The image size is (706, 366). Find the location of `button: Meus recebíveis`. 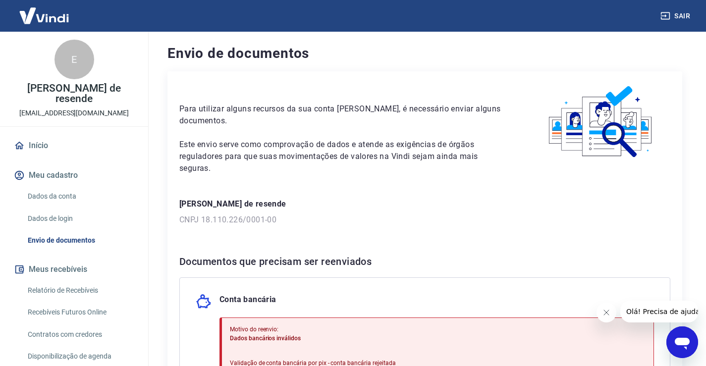

button: Meus recebíveis is located at coordinates (74, 269).